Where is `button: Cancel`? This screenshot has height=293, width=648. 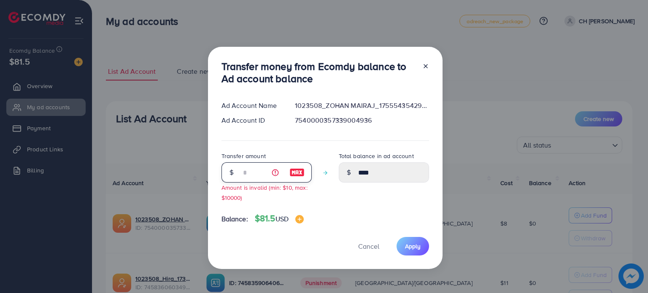
button: Cancel is located at coordinates (369, 246).